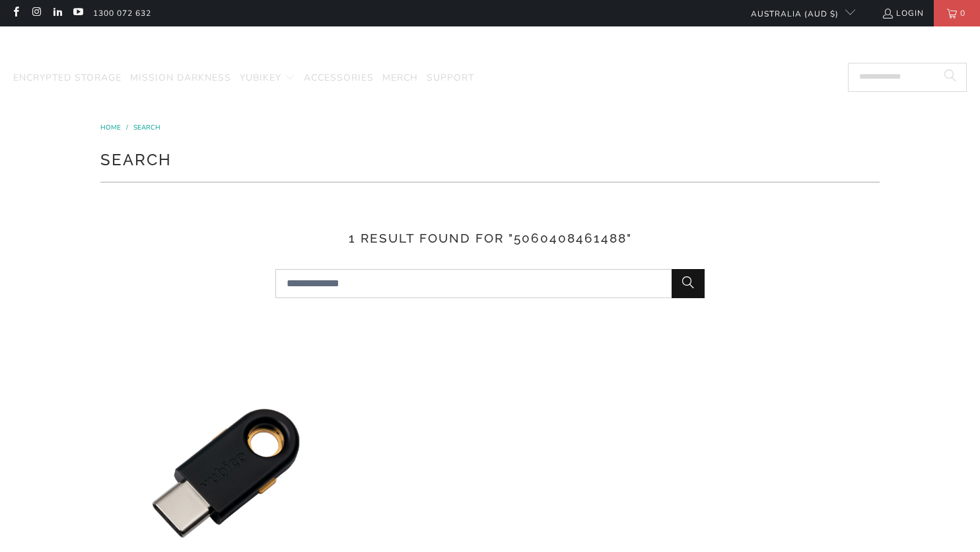  What do you see at coordinates (490, 238) in the screenshot?
I see `h3: 1 result found for "5060408461488"` at bounding box center [490, 238].